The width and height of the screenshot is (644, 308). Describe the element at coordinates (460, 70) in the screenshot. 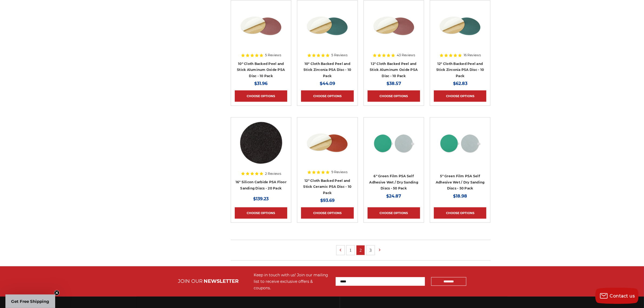

I see `a: 12" Cloth Backed Peel and Stick Zirconia PSA Disc - 10 Pack` at that location.